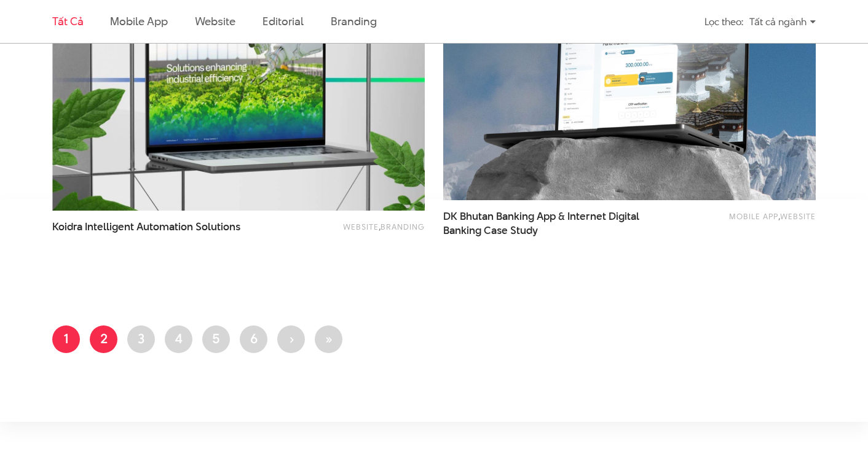 The image size is (868, 455). Describe the element at coordinates (216, 339) in the screenshot. I see `a: 5` at that location.